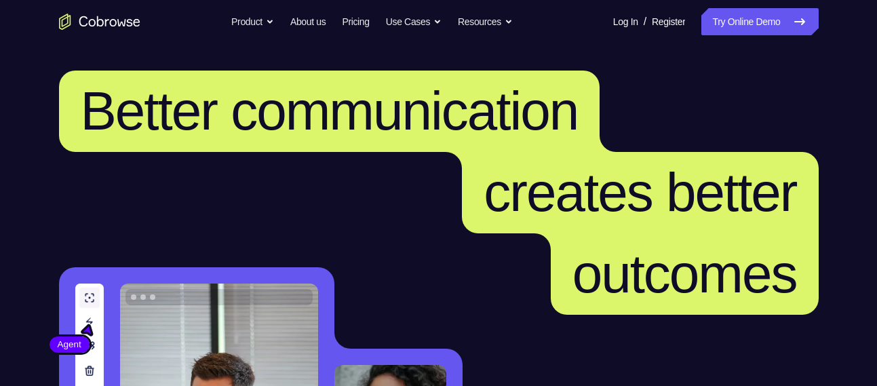 This screenshot has width=877, height=386. What do you see at coordinates (668, 22) in the screenshot?
I see `a: Register` at bounding box center [668, 22].